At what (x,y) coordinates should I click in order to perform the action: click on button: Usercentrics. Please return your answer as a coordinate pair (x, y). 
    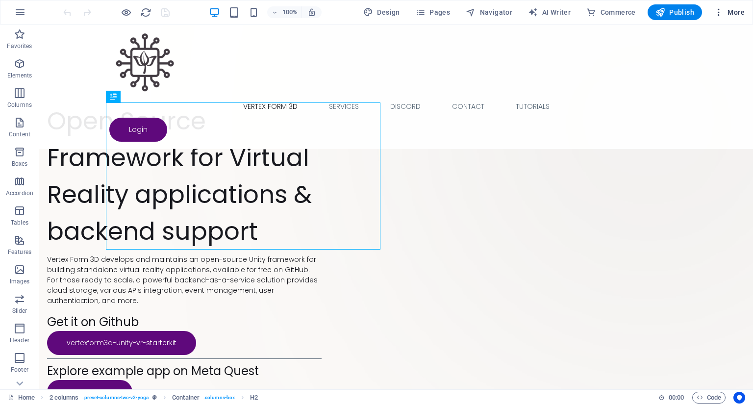
    Looking at the image, I should click on (739, 398).